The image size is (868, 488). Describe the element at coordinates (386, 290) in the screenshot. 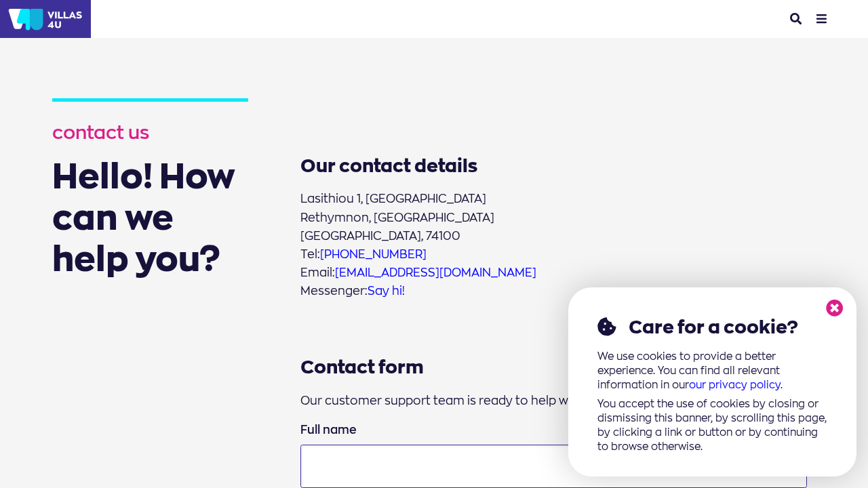

I see `a: Say hi!` at that location.